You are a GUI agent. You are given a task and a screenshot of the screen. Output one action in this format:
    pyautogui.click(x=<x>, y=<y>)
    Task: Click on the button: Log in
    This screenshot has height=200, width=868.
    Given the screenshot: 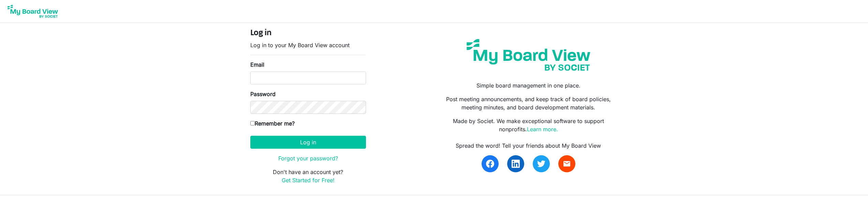 What is the action you would take?
    pyautogui.click(x=308, y=142)
    